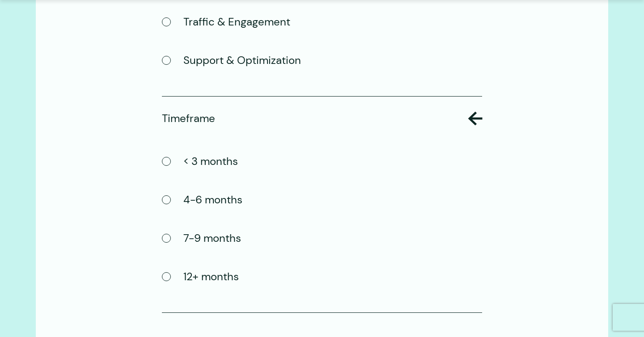  Describe the element at coordinates (232, 61) in the screenshot. I see `label: Support & Optimization` at that location.